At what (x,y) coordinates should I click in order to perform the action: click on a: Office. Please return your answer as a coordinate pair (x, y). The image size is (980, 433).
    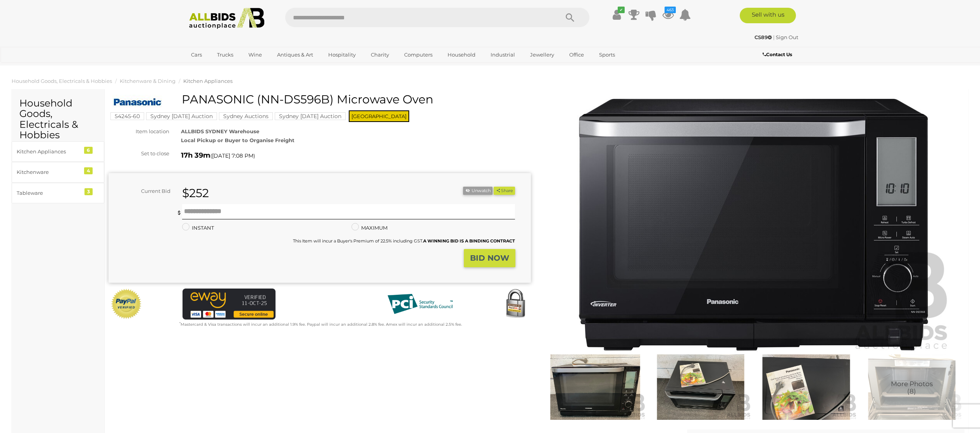
    Looking at the image, I should click on (577, 55).